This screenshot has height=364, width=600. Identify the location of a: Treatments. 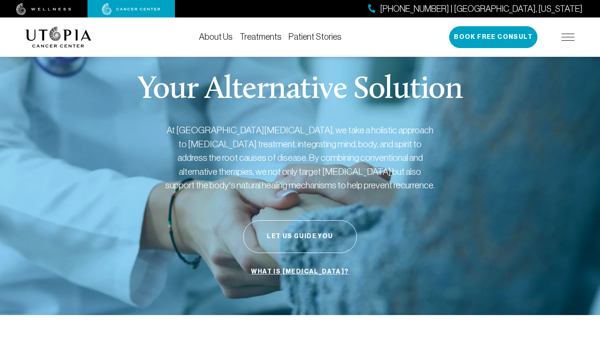
(261, 37).